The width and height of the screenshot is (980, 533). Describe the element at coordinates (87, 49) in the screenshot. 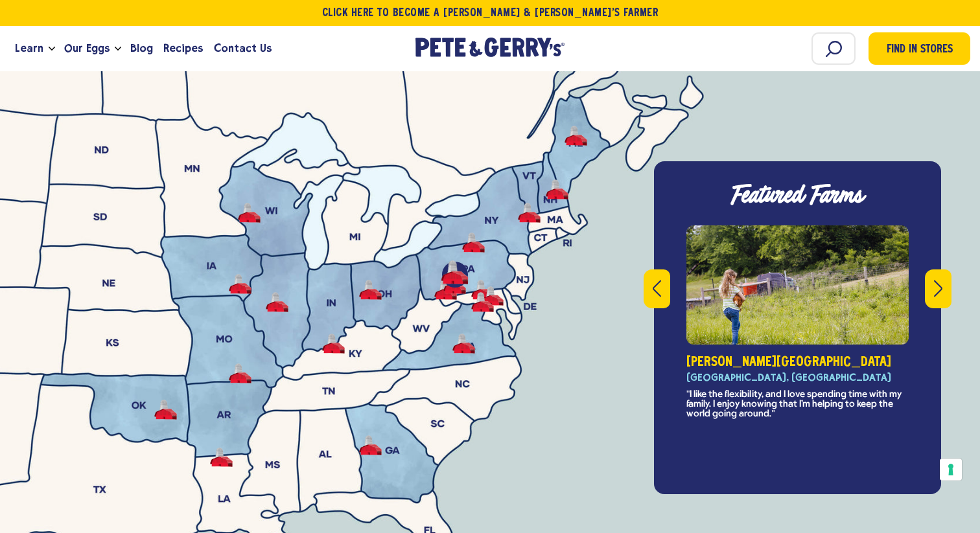

I see `a: Our Eggs` at that location.